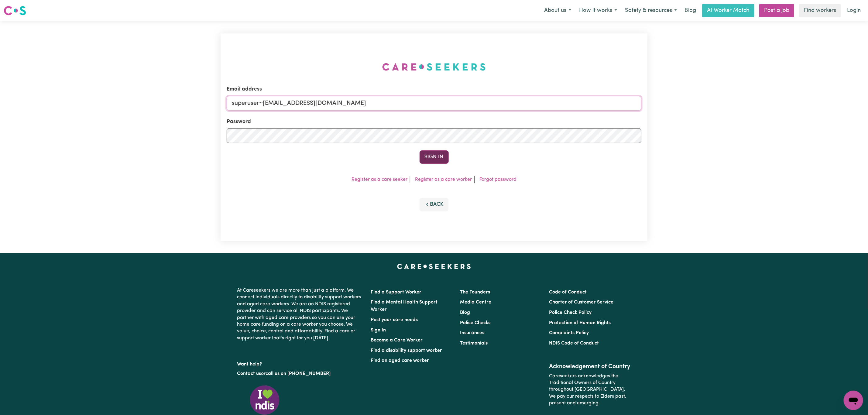 Image resolution: width=868 pixels, height=415 pixels. Describe the element at coordinates (396, 341) in the screenshot. I see `a: Become a Care Worker` at that location.